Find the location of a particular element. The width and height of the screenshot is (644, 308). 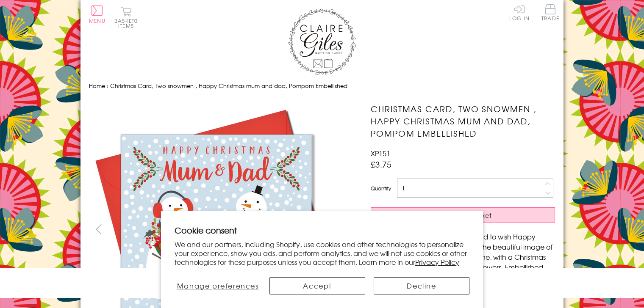

span: Menu is located at coordinates (97, 21).